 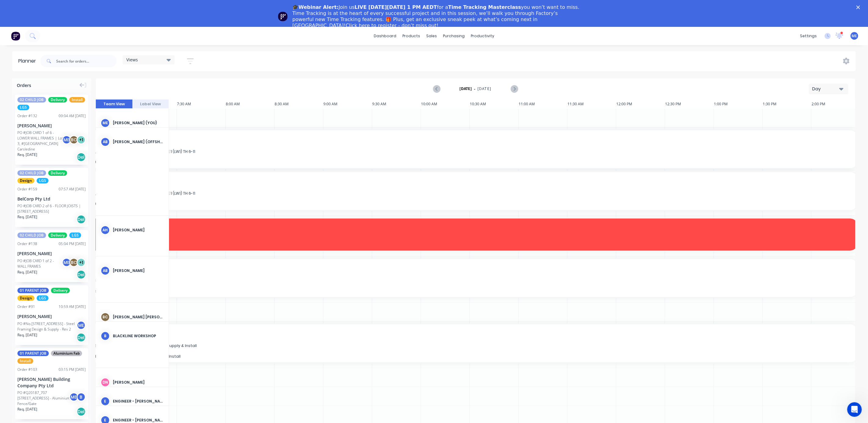 I want to click on div: BC, so click(x=74, y=263).